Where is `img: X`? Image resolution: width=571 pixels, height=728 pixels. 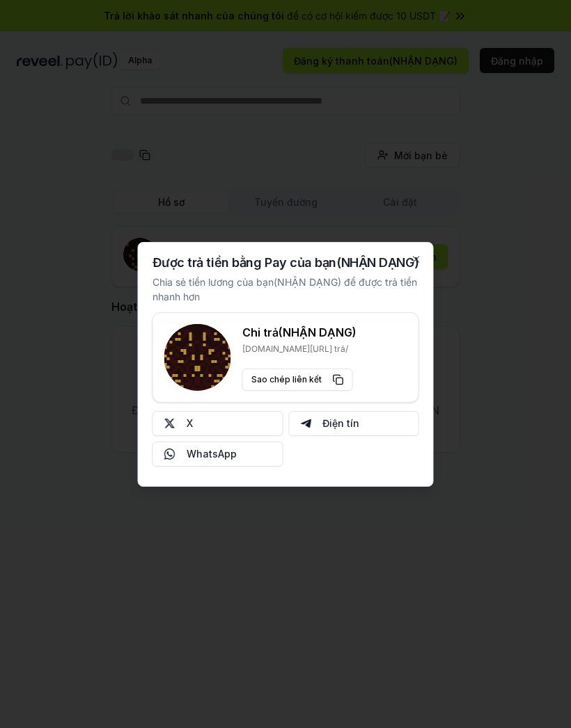
img: X is located at coordinates (169, 424).